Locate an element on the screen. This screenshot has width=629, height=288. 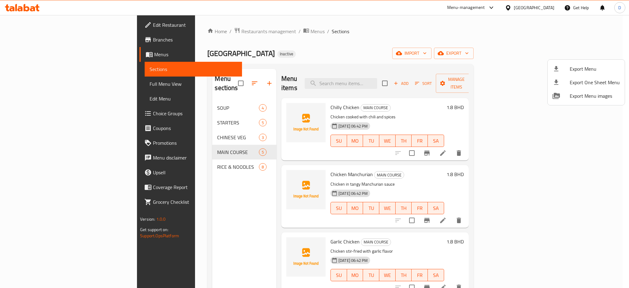
span: Export One Sheet Menu is located at coordinates (595, 82).